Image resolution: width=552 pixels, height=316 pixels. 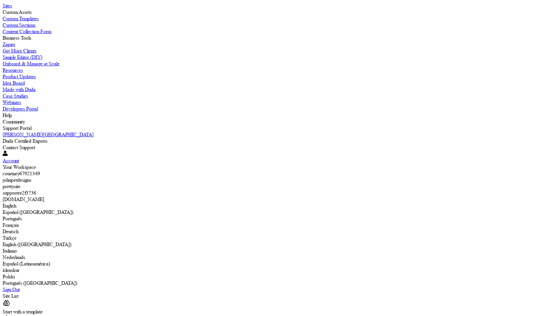 I want to click on a: Custom Sections, so click(x=19, y=25).